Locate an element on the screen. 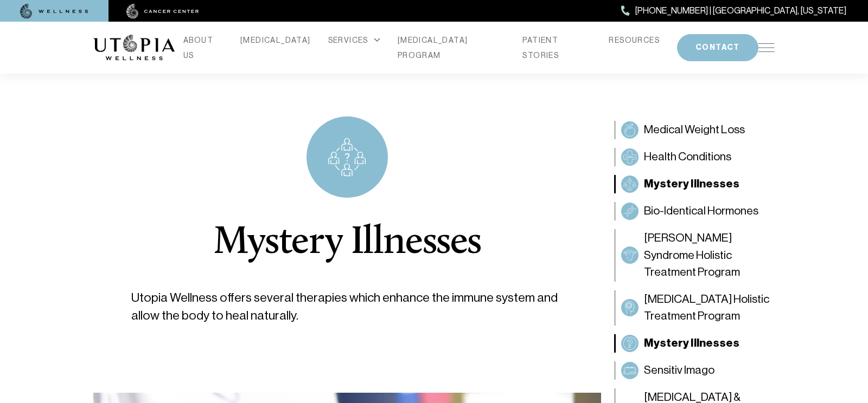 The image size is (868, 403). img: Health Conditions is located at coordinates (629, 157).